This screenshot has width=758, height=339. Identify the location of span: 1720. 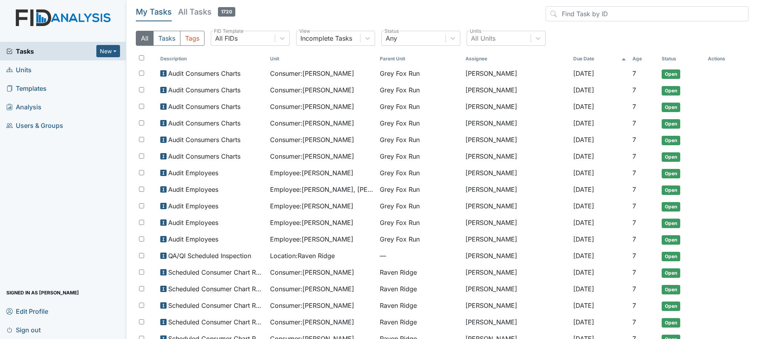
(227, 12).